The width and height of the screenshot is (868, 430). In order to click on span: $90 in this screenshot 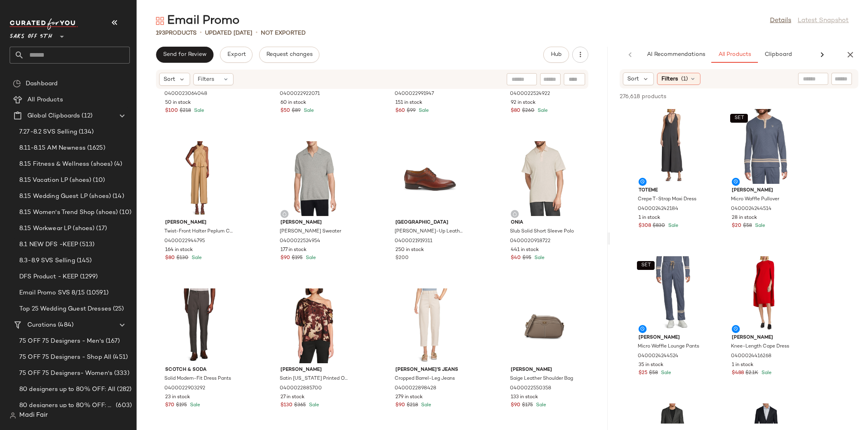, I will do `click(400, 405)`.